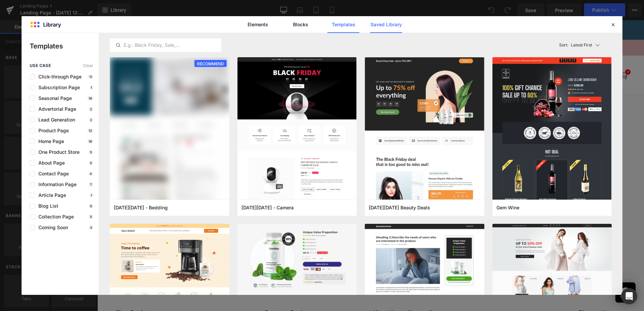 The width and height of the screenshot is (644, 311). What do you see at coordinates (91, 228) in the screenshot?
I see `p: 3` at bounding box center [91, 228].